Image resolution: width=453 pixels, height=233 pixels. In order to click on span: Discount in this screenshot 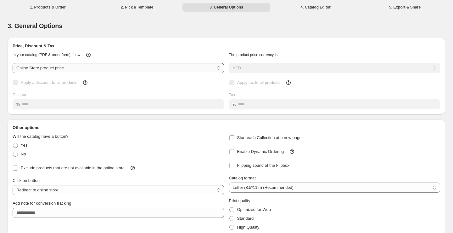, I will do `click(20, 94)`.